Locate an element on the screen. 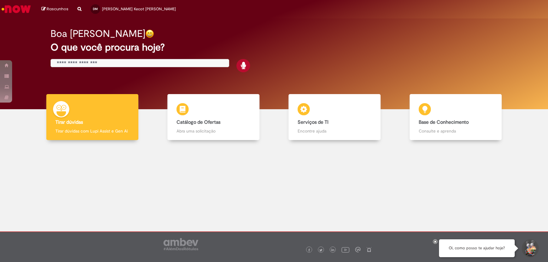 Image resolution: width=548 pixels, height=262 pixels. a: Tirar dúvidas Tirar dúvidas com Lupi Assist e Gen Ai is located at coordinates (92, 117).